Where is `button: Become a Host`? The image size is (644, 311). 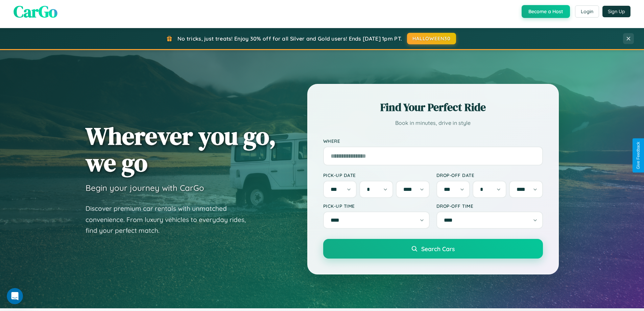
button: Become a Host is located at coordinates (546, 12).